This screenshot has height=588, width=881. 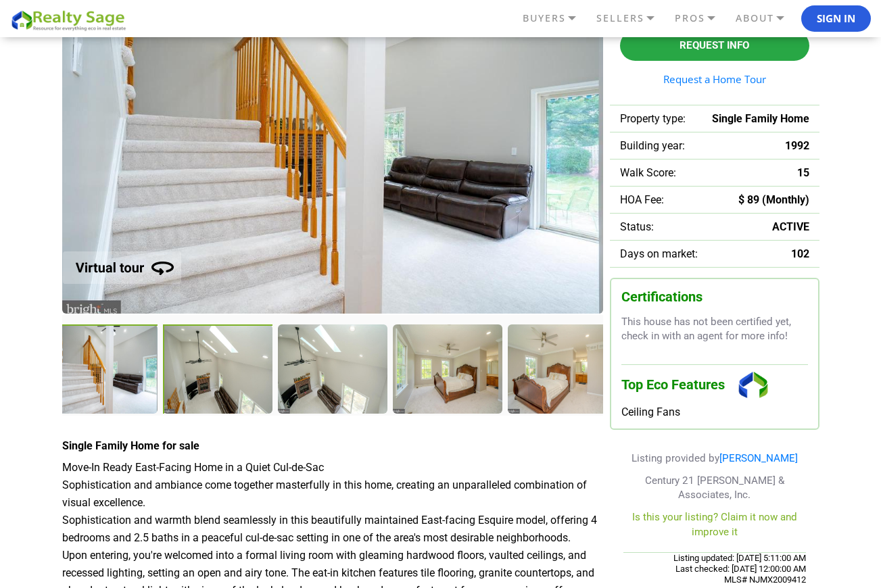 I want to click on div: Listing updated: Last checked:, so click(x=715, y=569).